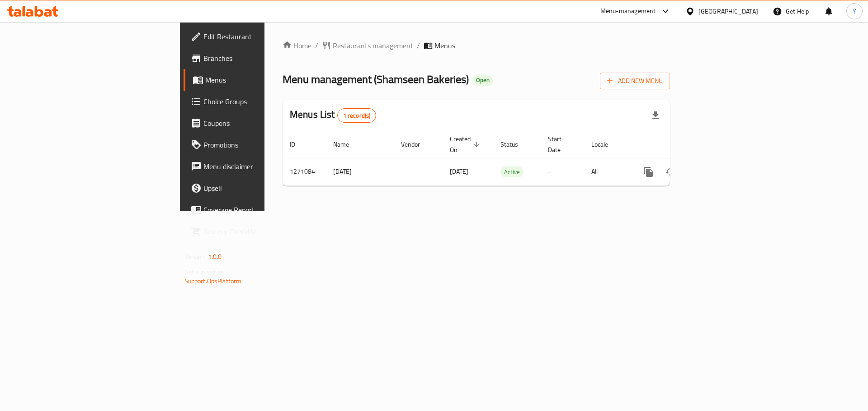 This screenshot has height=411, width=868. I want to click on span: Open, so click(483, 80).